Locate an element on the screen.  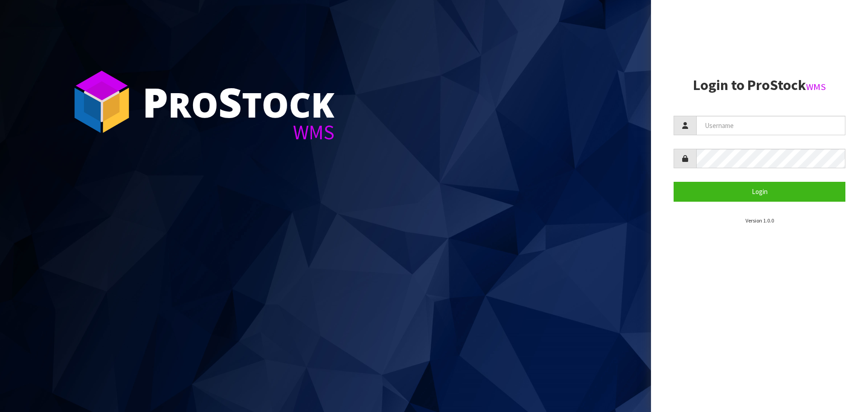
span: P is located at coordinates (155, 102).